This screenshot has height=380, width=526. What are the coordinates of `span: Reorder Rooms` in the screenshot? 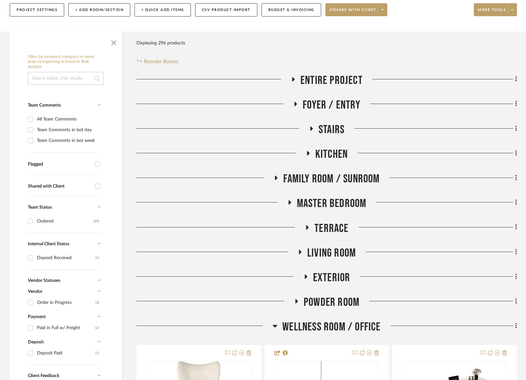 It's located at (161, 62).